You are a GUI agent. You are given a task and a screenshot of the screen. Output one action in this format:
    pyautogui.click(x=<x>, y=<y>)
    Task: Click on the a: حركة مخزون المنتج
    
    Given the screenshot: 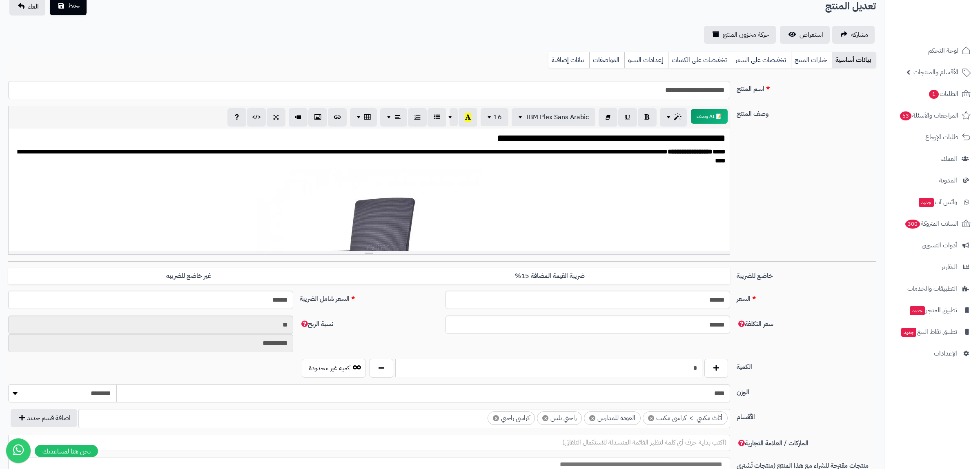 What is the action you would take?
    pyautogui.click(x=740, y=35)
    